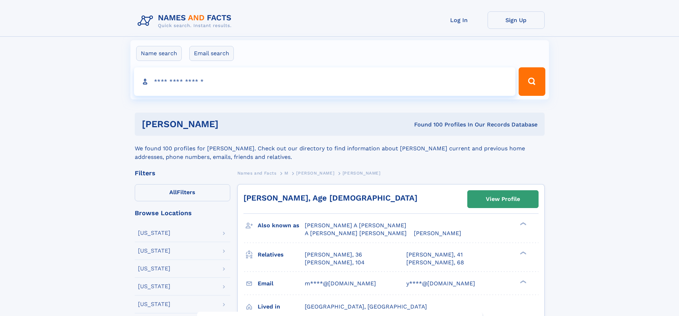  Describe the element at coordinates (503, 199) in the screenshot. I see `a: View Profile` at that location.